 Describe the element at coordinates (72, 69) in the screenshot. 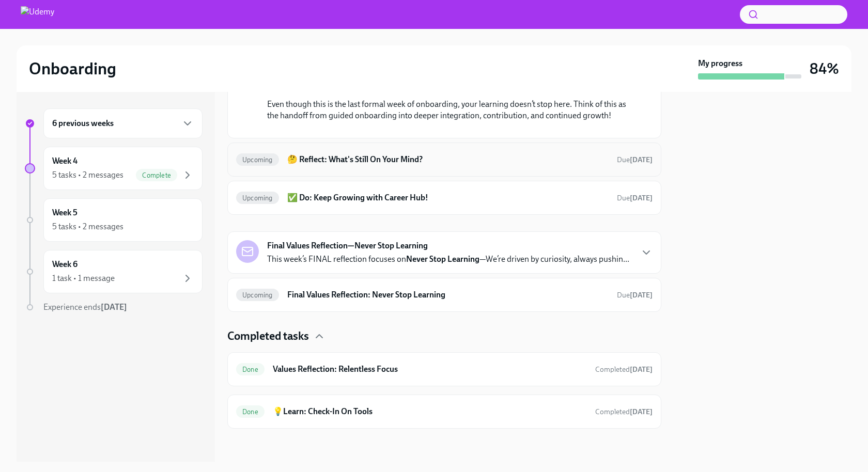

I see `h2: Onboarding` at that location.